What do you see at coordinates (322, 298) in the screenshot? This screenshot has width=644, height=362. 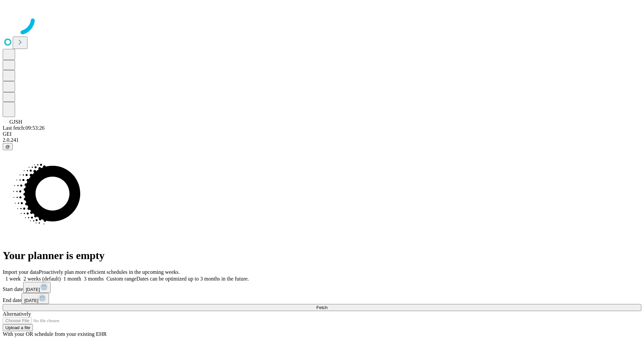 I see `div: End date` at bounding box center [322, 298].